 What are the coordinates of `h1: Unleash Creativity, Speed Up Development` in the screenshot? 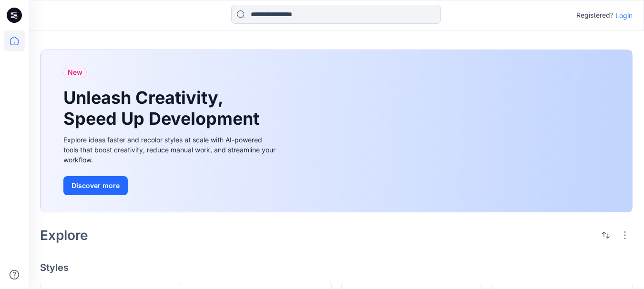 It's located at (164, 108).